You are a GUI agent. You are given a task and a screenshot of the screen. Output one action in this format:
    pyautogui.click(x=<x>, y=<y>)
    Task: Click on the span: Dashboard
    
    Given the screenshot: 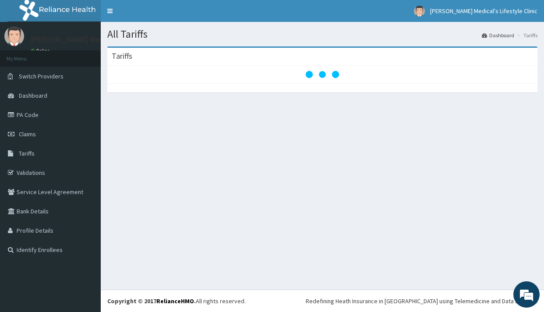 What is the action you would take?
    pyautogui.click(x=33, y=96)
    